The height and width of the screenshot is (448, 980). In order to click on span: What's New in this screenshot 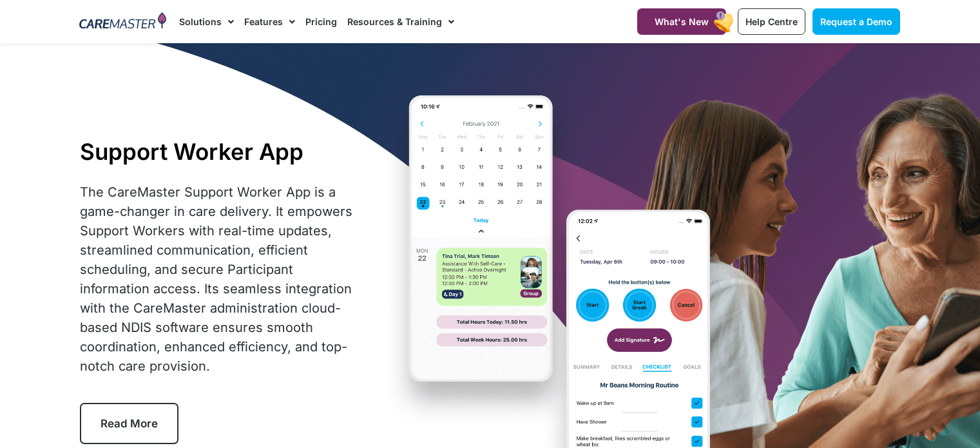, I will do `click(682, 21)`.